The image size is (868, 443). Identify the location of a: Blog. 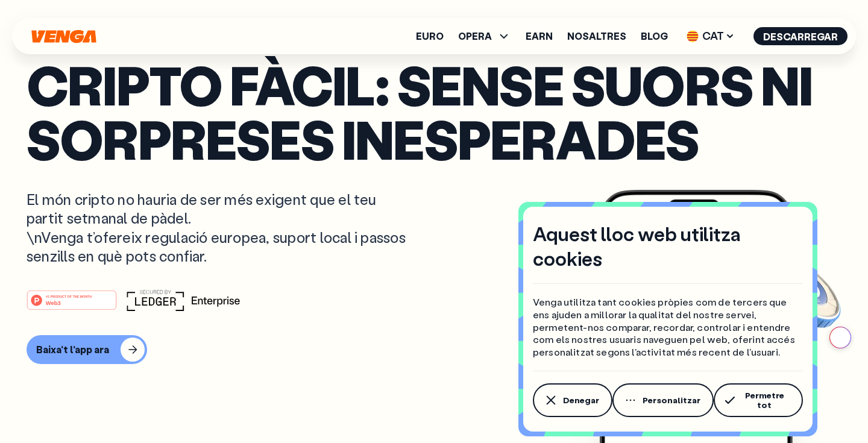
(654, 37).